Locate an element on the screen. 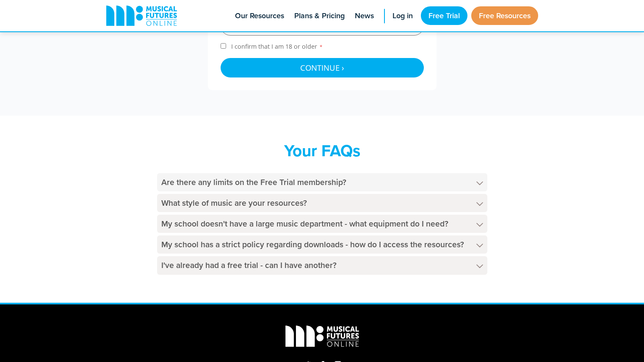  a: Free Trial is located at coordinates (444, 16).